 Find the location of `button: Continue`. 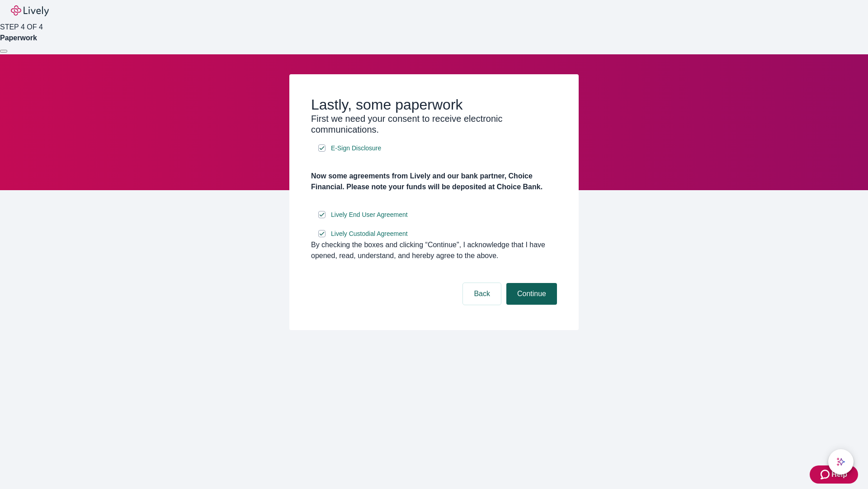

button: Continue is located at coordinates (532, 293).